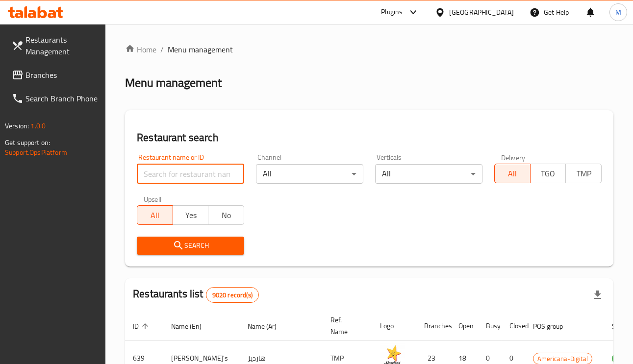 This screenshot has height=364, width=633. What do you see at coordinates (369, 49) in the screenshot?
I see `nav: breadcrumb` at bounding box center [369, 49].